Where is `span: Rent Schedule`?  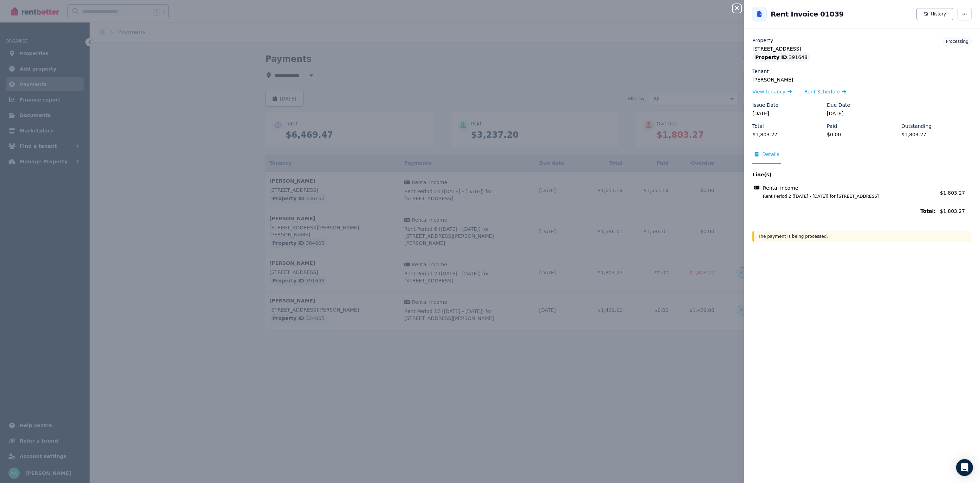 span: Rent Schedule is located at coordinates (822, 92).